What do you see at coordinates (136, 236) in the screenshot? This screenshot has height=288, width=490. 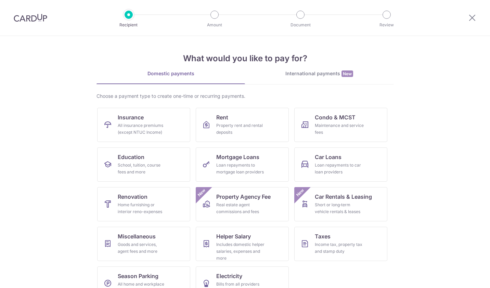 I see `span: Miscellaneous` at bounding box center [136, 236].